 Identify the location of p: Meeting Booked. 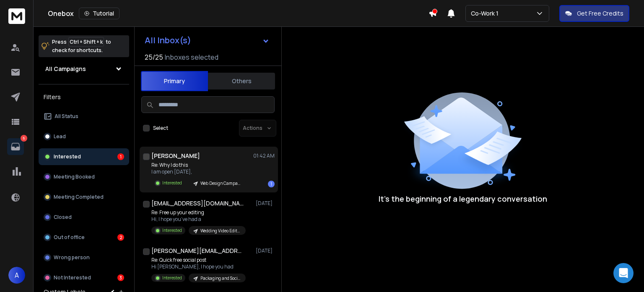
(74, 177).